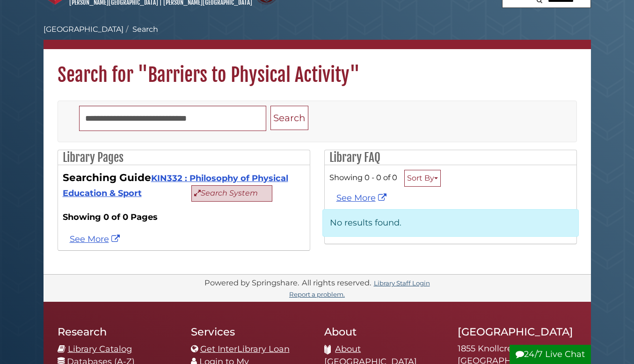  What do you see at coordinates (117, 332) in the screenshot?
I see `h2: Research` at bounding box center [117, 332].